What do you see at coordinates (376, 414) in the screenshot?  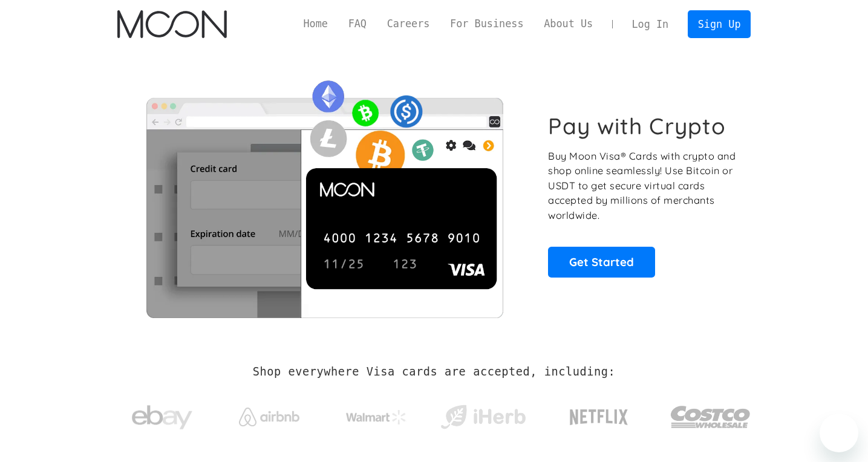 I see `a: Walmart` at bounding box center [376, 414].